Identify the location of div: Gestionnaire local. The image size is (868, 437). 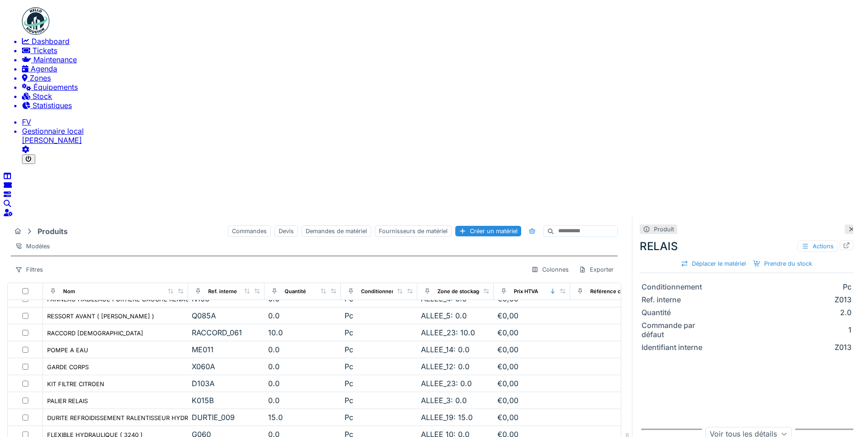
(443, 131).